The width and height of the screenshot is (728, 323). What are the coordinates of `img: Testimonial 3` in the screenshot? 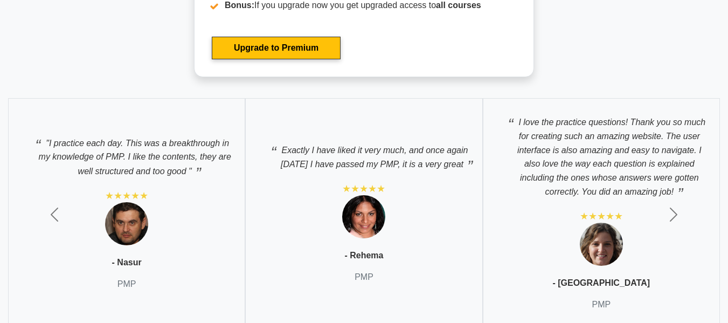 It's located at (601, 244).